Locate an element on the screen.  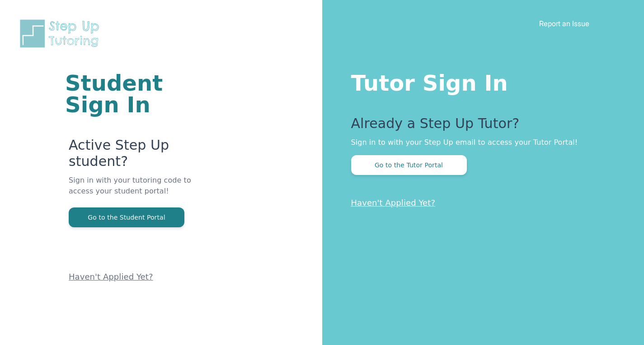
button: Go to the Tutor Portal is located at coordinates (409, 165).